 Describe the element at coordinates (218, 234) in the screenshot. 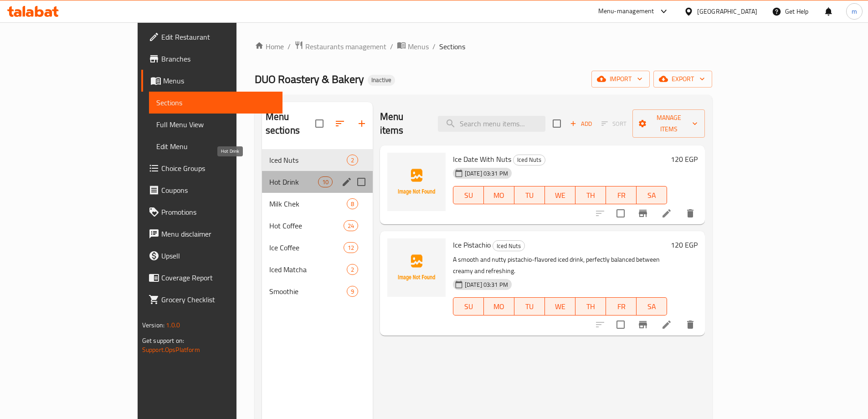

I see `span: Menu disclaimer` at that location.